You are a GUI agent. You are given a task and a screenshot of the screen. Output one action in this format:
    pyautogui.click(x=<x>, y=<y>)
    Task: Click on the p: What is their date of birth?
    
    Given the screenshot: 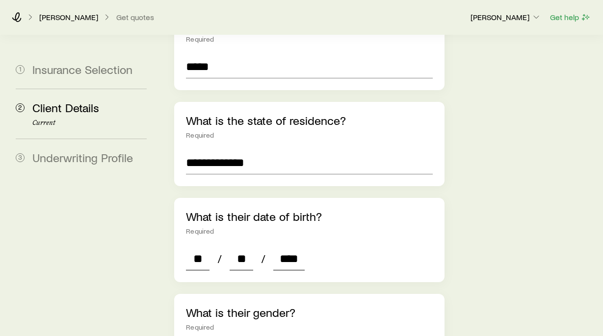 What is the action you would take?
    pyautogui.click(x=309, y=217)
    